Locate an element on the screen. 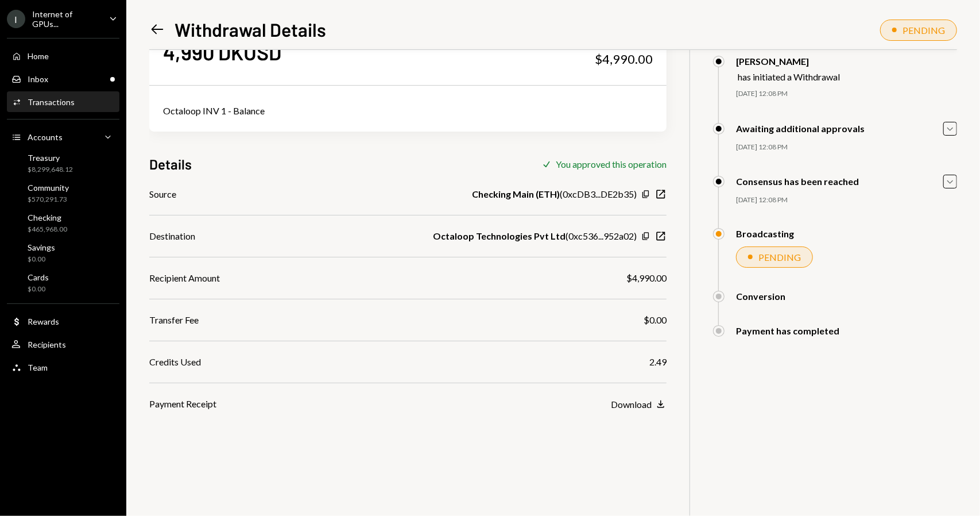 The height and width of the screenshot is (516, 980). div: Community is located at coordinates (49, 187).